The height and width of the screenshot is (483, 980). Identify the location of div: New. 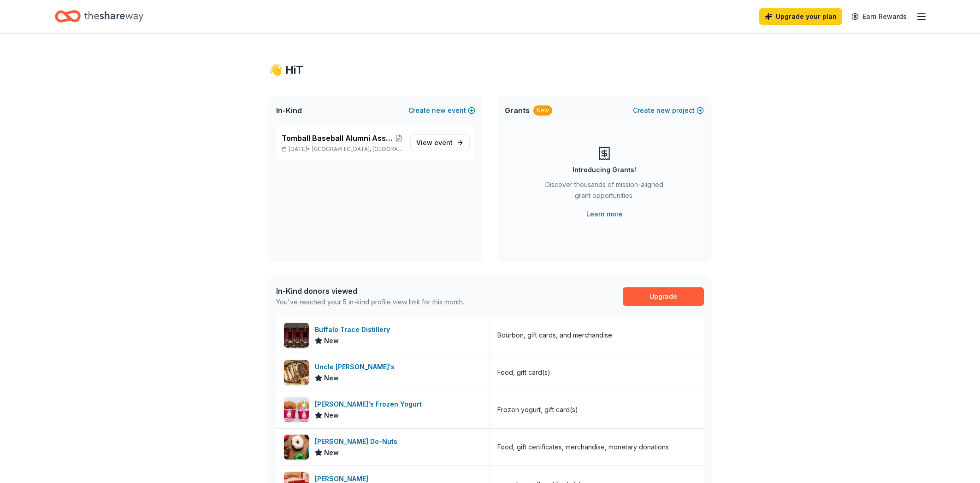
(542, 110).